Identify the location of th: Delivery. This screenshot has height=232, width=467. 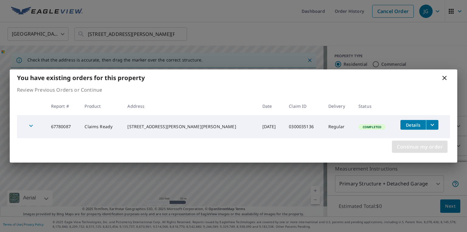
(338, 106).